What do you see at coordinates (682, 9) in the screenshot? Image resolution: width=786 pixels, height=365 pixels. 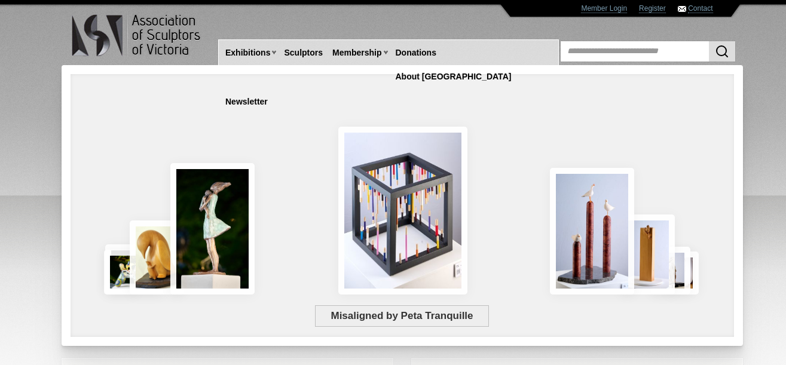 I see `img: Contact ASV` at bounding box center [682, 9].